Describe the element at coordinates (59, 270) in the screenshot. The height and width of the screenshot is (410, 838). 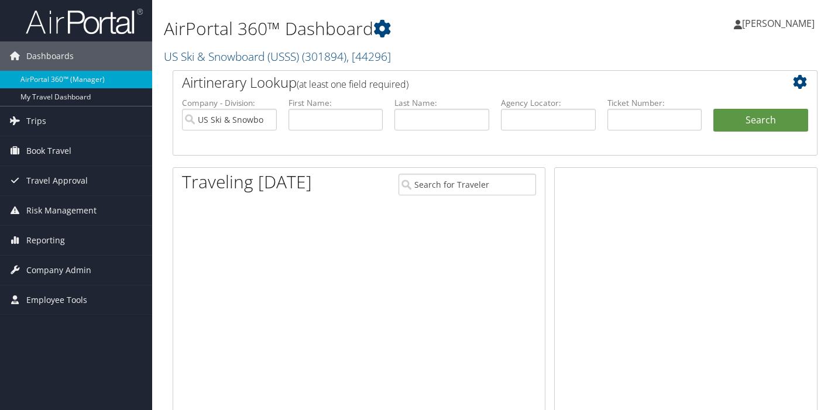
I see `span: Company Admin` at that location.